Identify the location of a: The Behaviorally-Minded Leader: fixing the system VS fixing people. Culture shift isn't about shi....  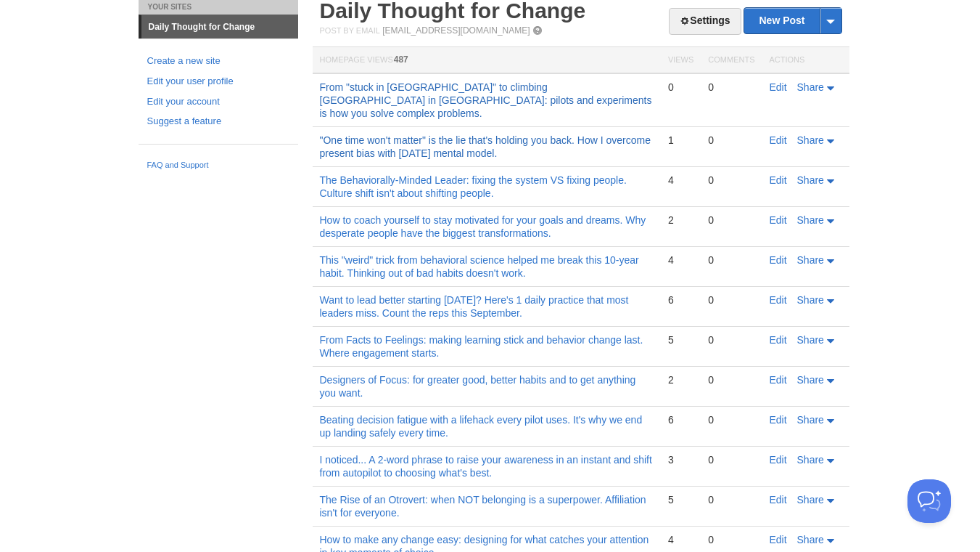
(473, 187).